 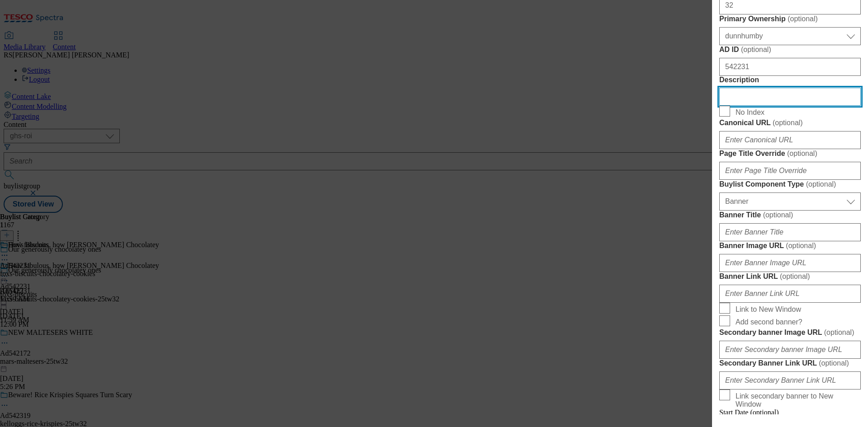 I want to click on input: Enter Banner Title, so click(x=789, y=233).